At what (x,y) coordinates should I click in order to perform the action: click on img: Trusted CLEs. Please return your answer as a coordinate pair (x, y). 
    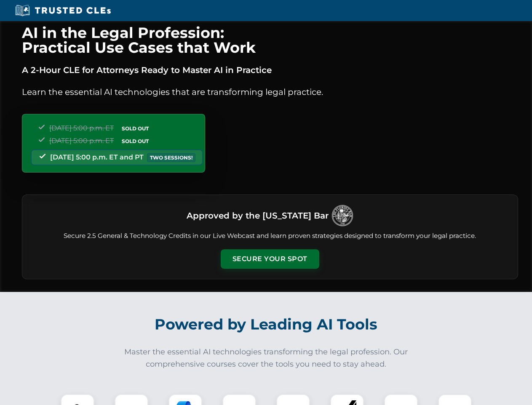
    Looking at the image, I should click on (63, 11).